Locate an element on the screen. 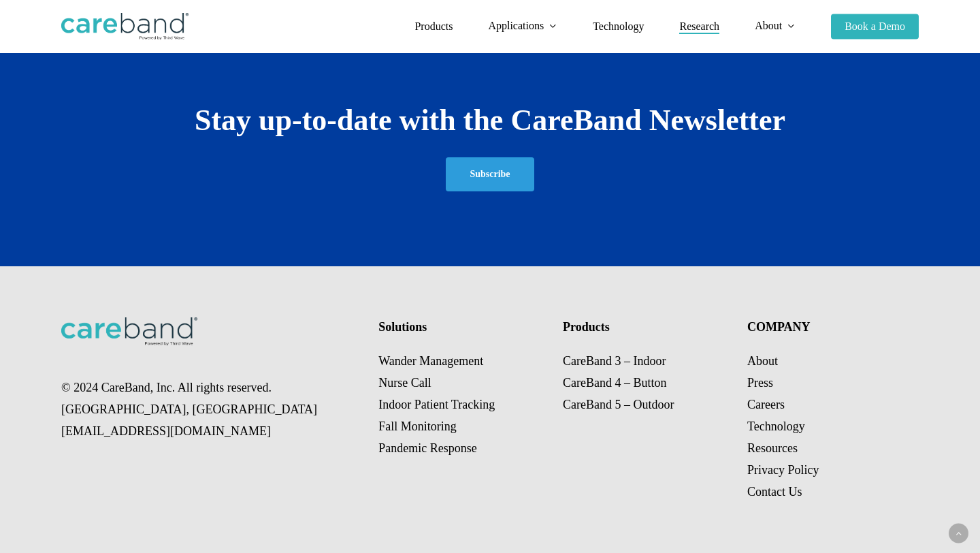 The width and height of the screenshot is (980, 553). span: Book a Demo is located at coordinates (875, 26).